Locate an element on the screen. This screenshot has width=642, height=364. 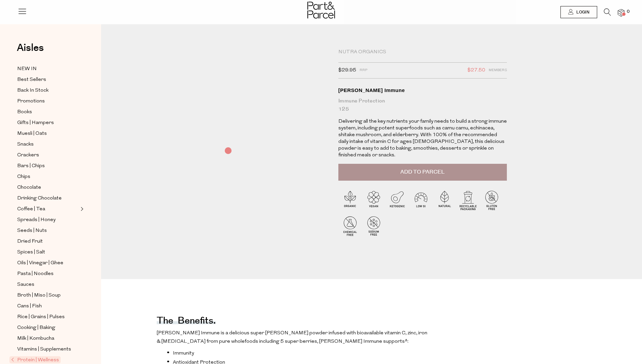
span: Members is located at coordinates (498, 71).